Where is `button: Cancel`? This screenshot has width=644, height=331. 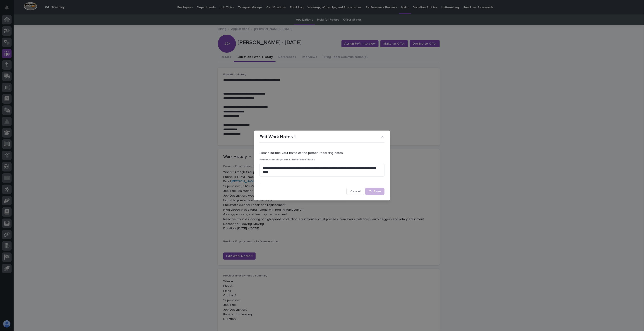
button: Cancel is located at coordinates (356, 192).